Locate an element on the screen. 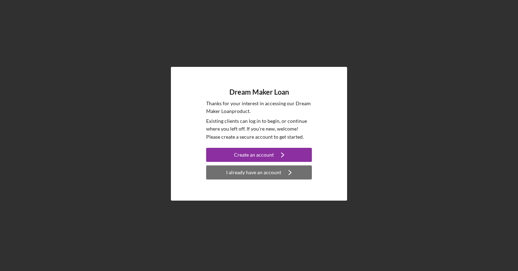 The height and width of the screenshot is (271, 518). div: I already have an account is located at coordinates (254, 173).